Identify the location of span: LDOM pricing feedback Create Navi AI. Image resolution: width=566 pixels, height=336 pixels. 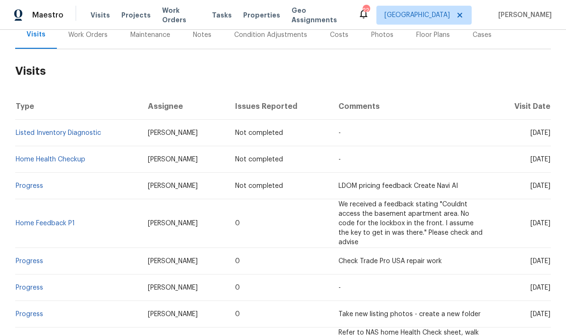
(398, 186).